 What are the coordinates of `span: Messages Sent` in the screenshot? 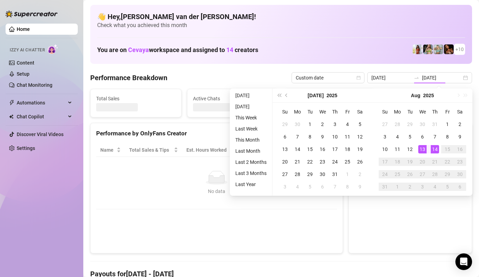 It's located at (329, 99).